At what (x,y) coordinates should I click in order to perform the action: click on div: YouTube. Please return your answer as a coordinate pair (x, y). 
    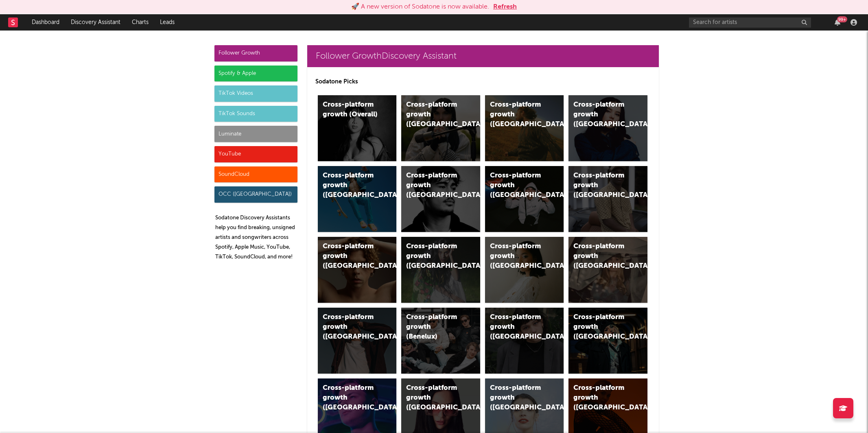
    Looking at the image, I should click on (256, 155).